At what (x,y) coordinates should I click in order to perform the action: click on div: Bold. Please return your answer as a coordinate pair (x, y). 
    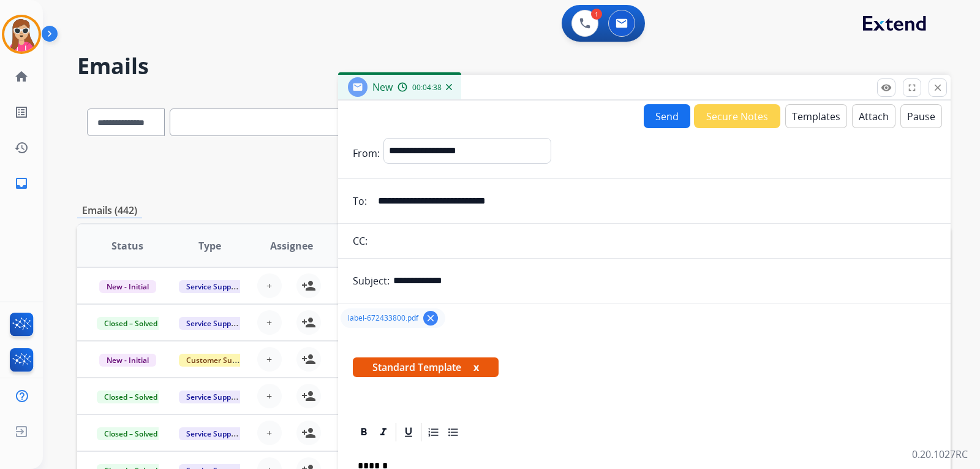
    Looking at the image, I should click on (364, 432).